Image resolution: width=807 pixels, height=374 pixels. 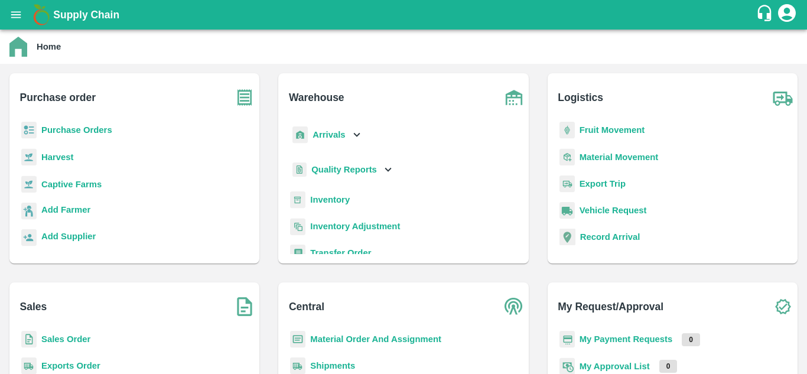 I want to click on b: Inventory Adjustment, so click(x=355, y=226).